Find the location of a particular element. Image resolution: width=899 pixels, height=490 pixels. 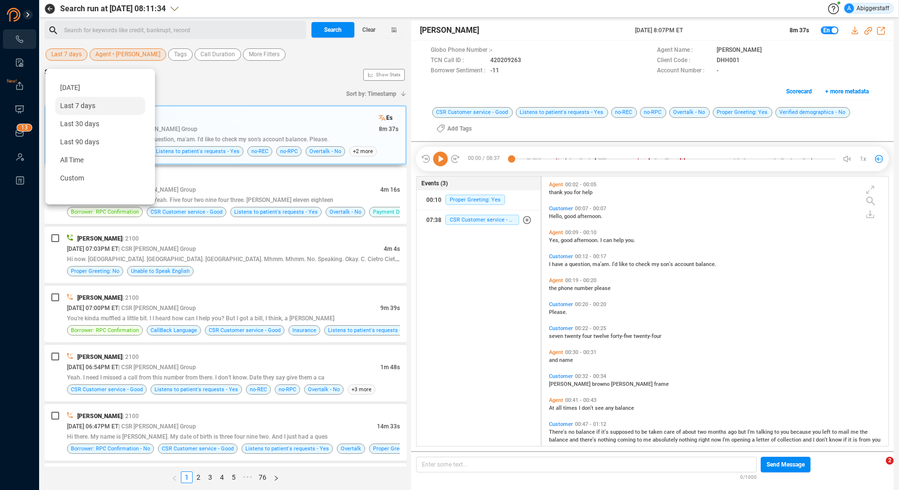

span: mail is located at coordinates (844, 432).